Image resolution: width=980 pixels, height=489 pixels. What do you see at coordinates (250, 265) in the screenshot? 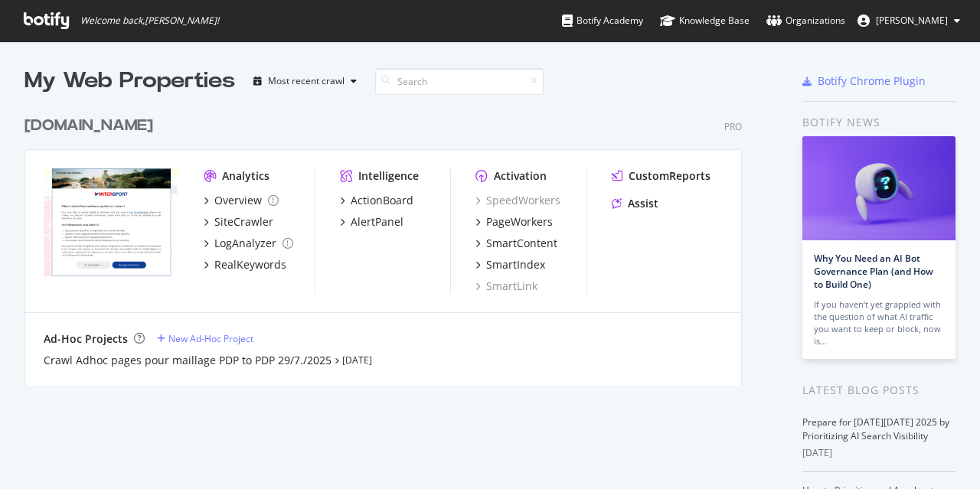
I see `div: RealKeywords` at bounding box center [250, 265].